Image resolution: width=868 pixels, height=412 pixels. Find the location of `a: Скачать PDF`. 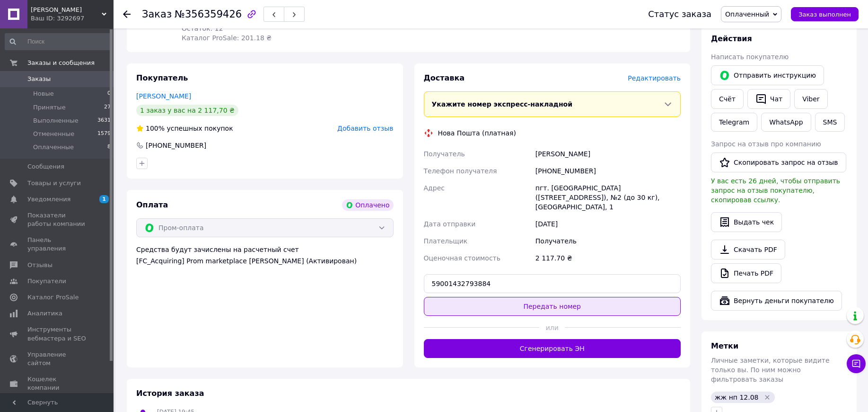

a: Скачать PDF is located at coordinates (748, 250).